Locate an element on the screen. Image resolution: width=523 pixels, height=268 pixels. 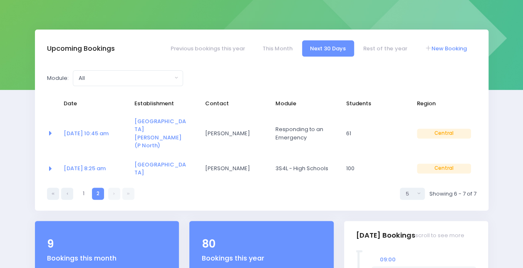
td: <a href="https://app.stjis.org.nz/bookings/524136" class="font-weight-bold">10 Oct at 8:25 am</a> is located at coordinates (94, 168).